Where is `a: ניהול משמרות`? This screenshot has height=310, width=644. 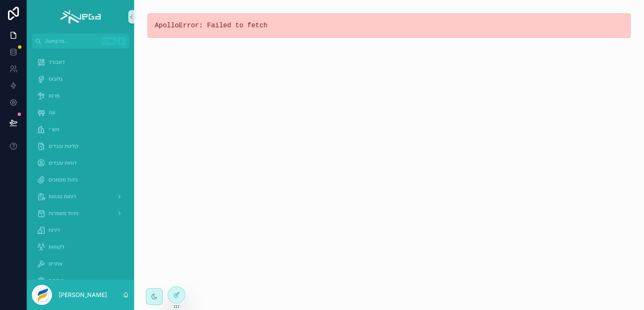 a: ניהול משמרות is located at coordinates (80, 213).